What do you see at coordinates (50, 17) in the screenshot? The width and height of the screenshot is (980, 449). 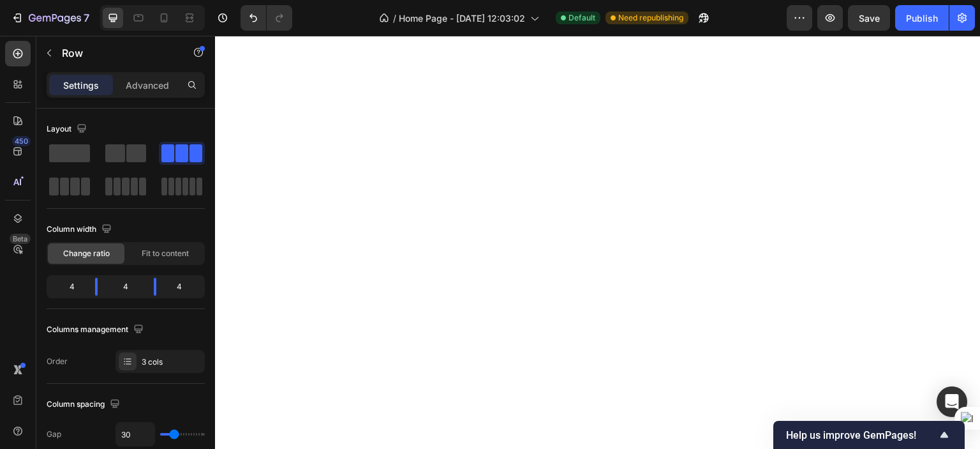 I see `button: 7` at bounding box center [50, 17].